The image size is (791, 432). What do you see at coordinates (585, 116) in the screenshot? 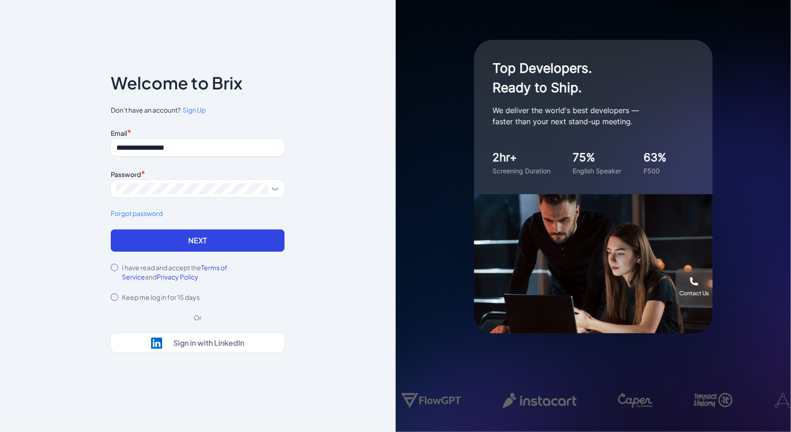
I see `p: We deliver the world's best developers — faster than your next stand-up meeting.` at bounding box center [585, 116].